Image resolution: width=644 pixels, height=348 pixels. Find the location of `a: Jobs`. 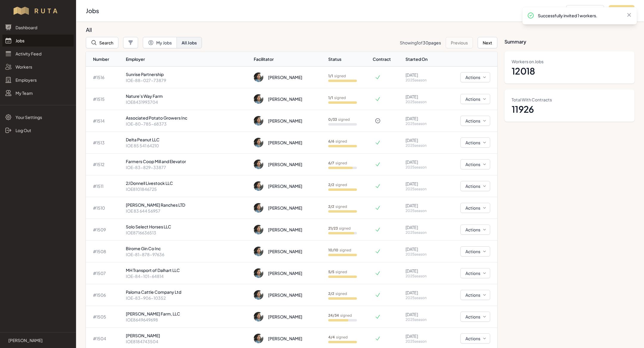

a: Jobs is located at coordinates (38, 41).